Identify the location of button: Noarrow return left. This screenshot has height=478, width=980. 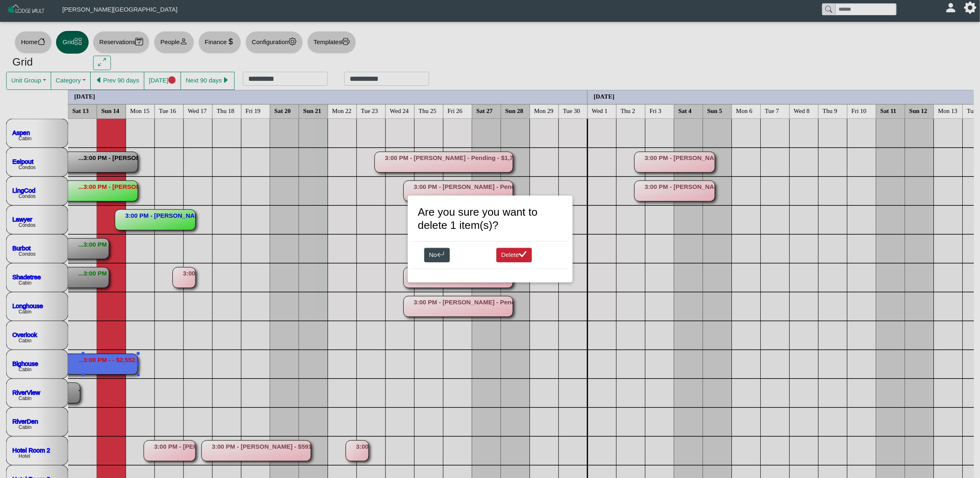
(437, 255).